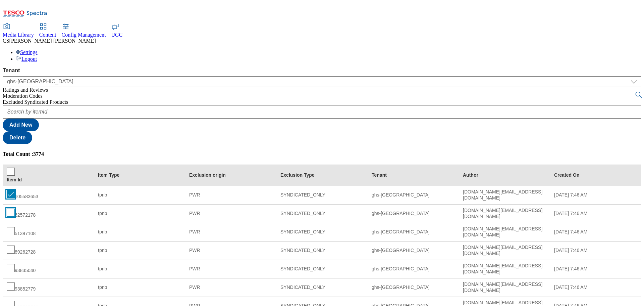 The width and height of the screenshot is (644, 306). What do you see at coordinates (18, 31) in the screenshot?
I see `a: Media Library` at bounding box center [18, 31].